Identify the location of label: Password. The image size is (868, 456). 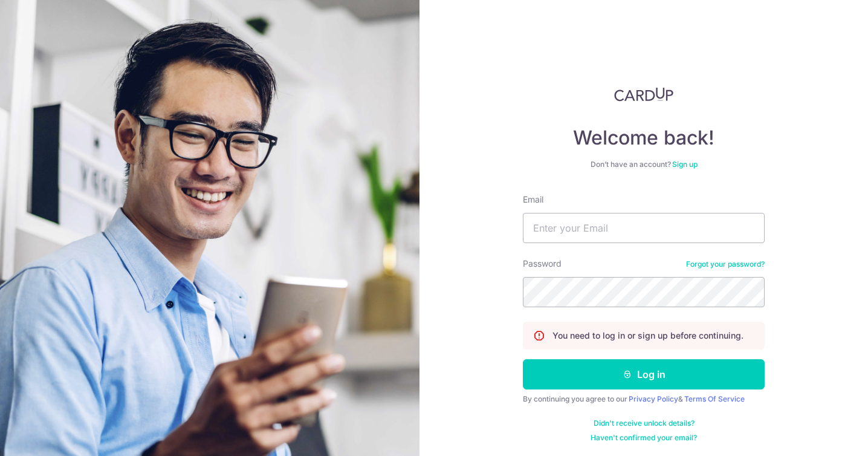
(543, 263).